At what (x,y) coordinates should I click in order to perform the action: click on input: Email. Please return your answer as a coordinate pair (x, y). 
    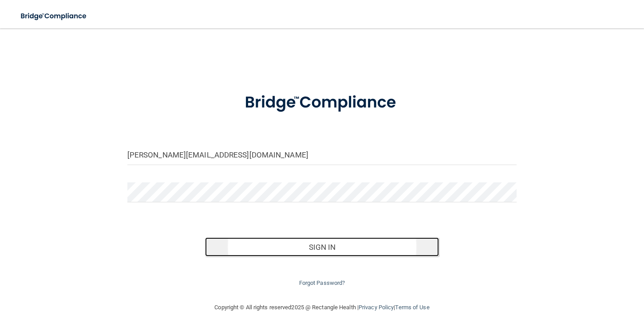
    Looking at the image, I should click on (322, 155).